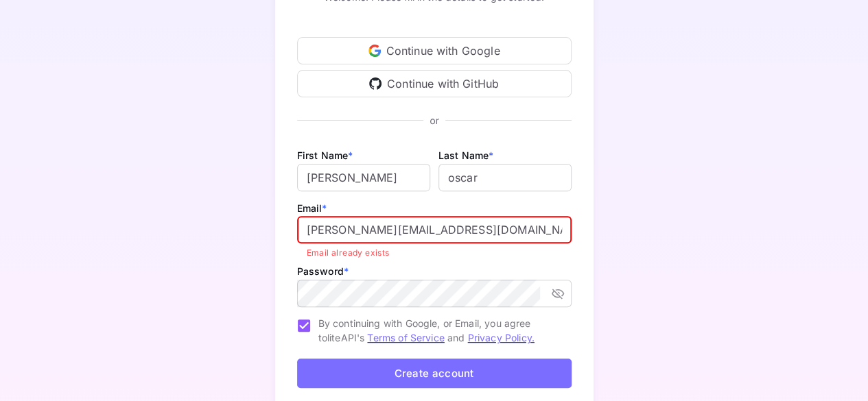  Describe the element at coordinates (505, 177) in the screenshot. I see `input: Doe` at that location.